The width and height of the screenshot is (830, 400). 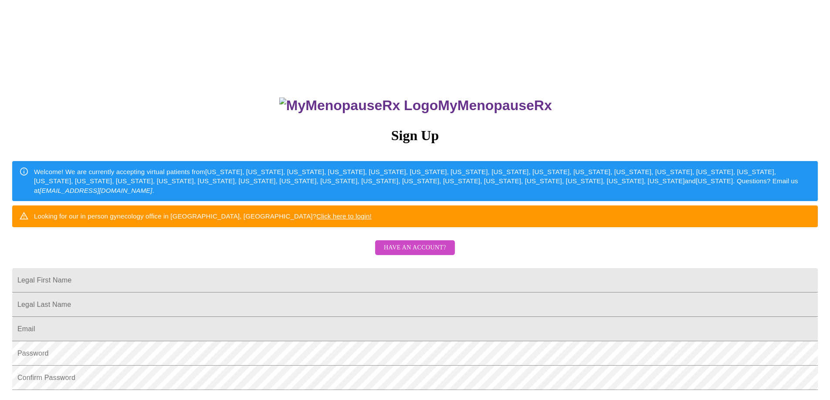 I want to click on span: Have an account?, so click(x=415, y=248).